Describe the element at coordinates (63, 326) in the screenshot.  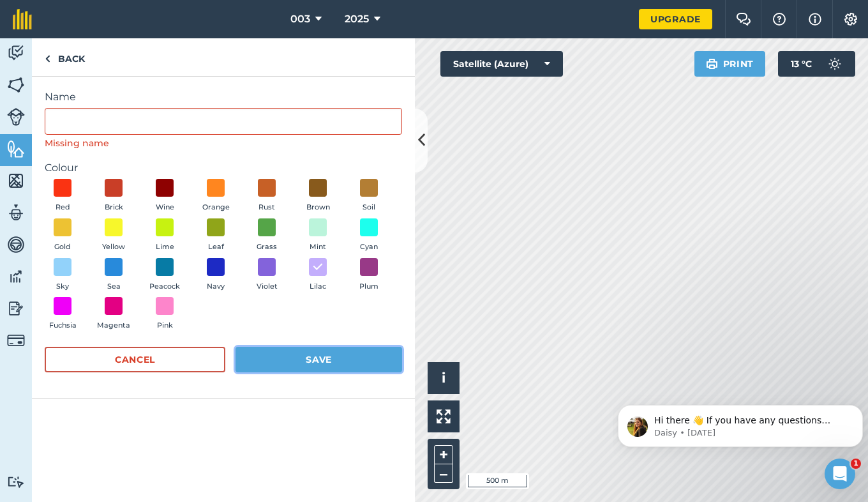
I see `span: Fuchsia` at that location.